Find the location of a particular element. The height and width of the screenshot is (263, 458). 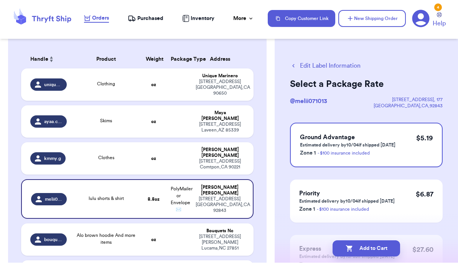

button: Add to Cart is located at coordinates (367, 248).